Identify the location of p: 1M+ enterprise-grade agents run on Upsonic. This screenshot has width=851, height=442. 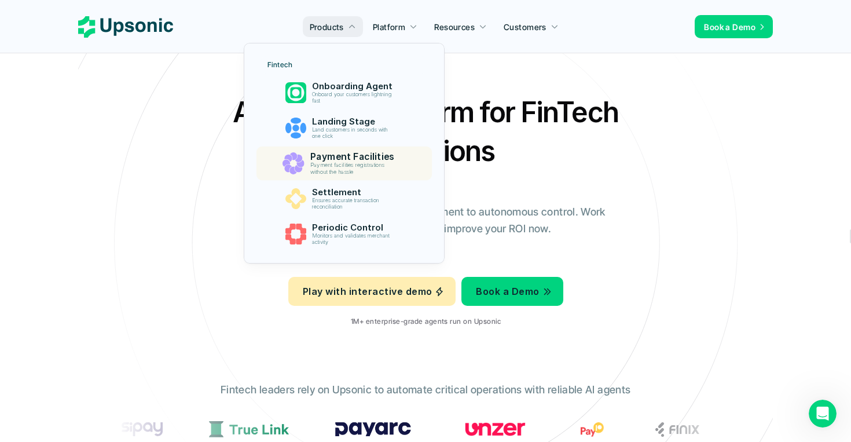
(425, 321).